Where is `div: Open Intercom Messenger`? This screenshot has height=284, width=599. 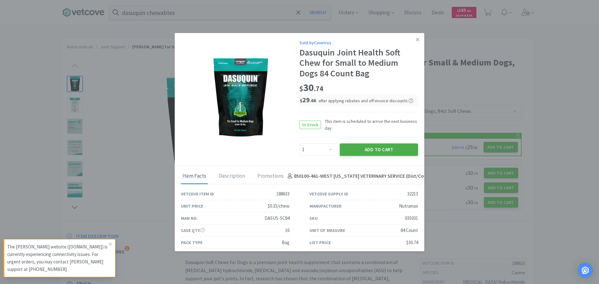
div: Open Intercom Messenger is located at coordinates (585, 271).